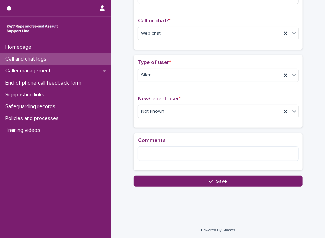 The image size is (325, 238). I want to click on span: Web chat, so click(150, 33).